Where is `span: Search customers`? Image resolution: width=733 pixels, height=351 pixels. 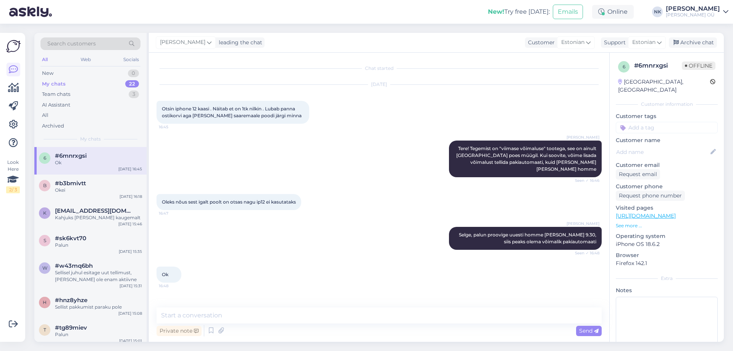 span: Search customers is located at coordinates (71, 44).